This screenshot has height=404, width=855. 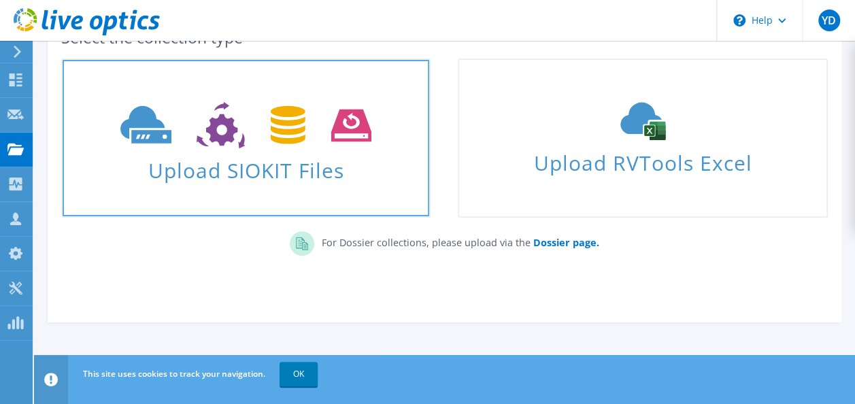 I want to click on a: Upload RVTools Excel, so click(x=642, y=138).